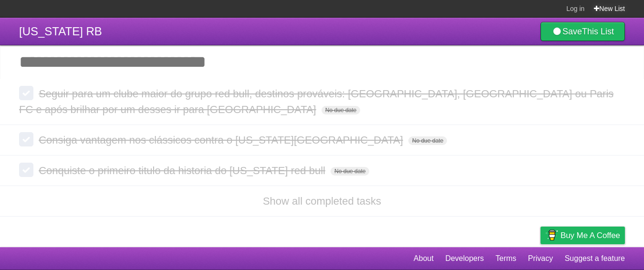 This screenshot has width=644, height=270. Describe the element at coordinates (583, 236) in the screenshot. I see `a: Buy me a coffee` at that location.